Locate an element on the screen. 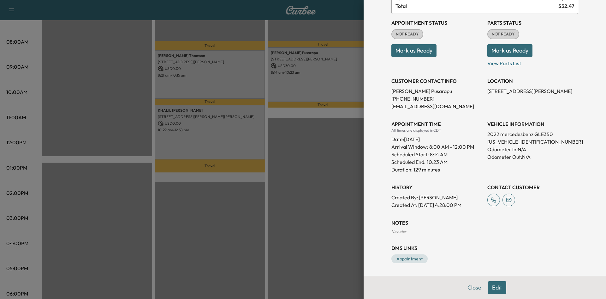 This screenshot has width=606, height=299. button: Close is located at coordinates (475, 287).